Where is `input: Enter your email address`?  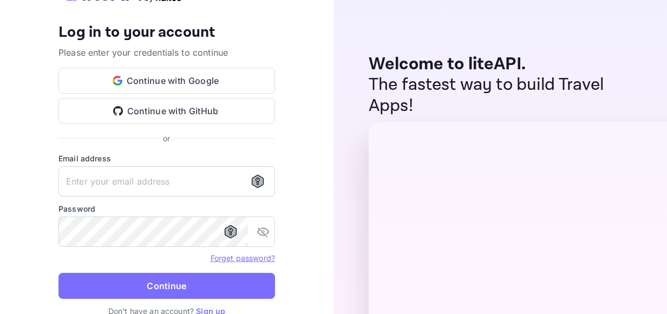
input: Enter your email address is located at coordinates (167, 181).